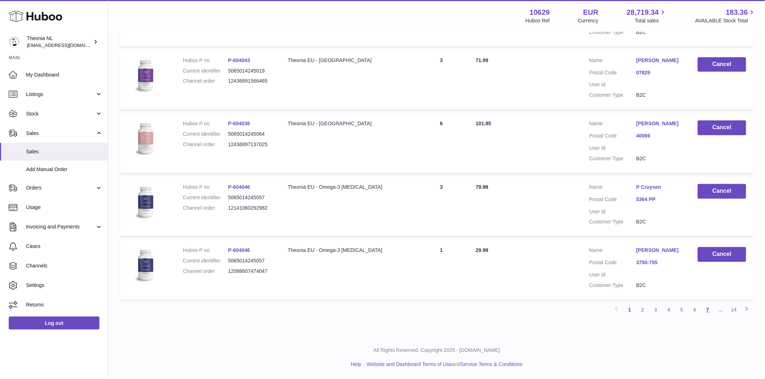 The image size is (765, 379). I want to click on img: 106291725893222.jpg, so click(145, 139).